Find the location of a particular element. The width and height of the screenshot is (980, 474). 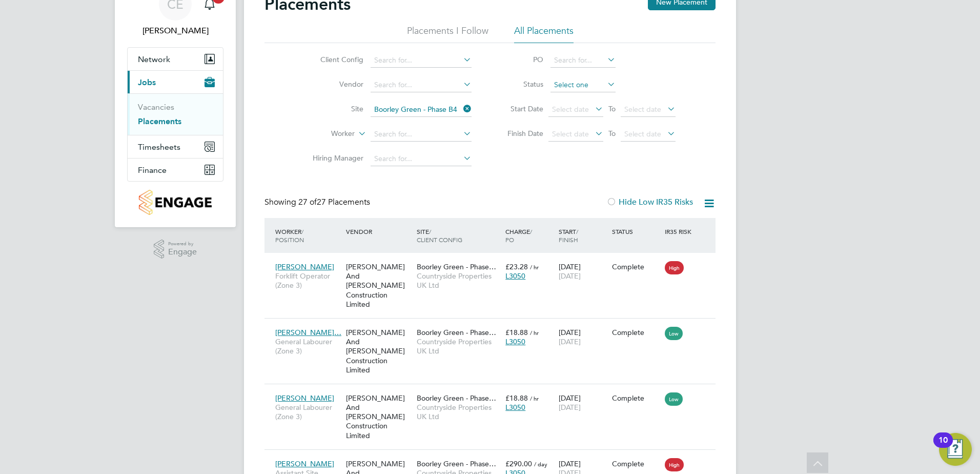

a: Placements is located at coordinates (160, 121).